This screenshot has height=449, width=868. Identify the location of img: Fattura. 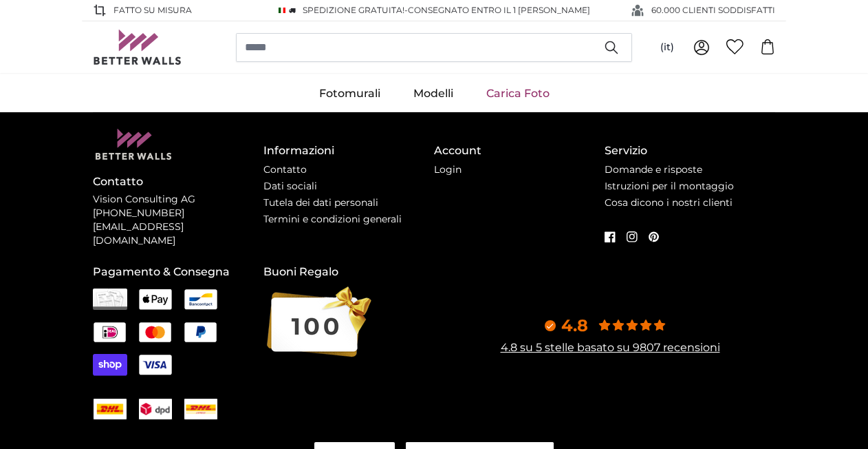
(110, 300).